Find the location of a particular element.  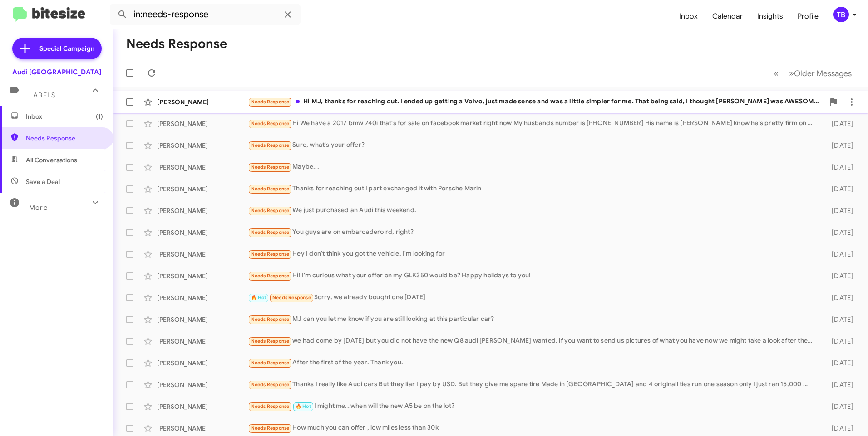

div: Hi! I'm curious what your offer on my GLK350 would be? Happy holidays to you! is located at coordinates (533, 276).